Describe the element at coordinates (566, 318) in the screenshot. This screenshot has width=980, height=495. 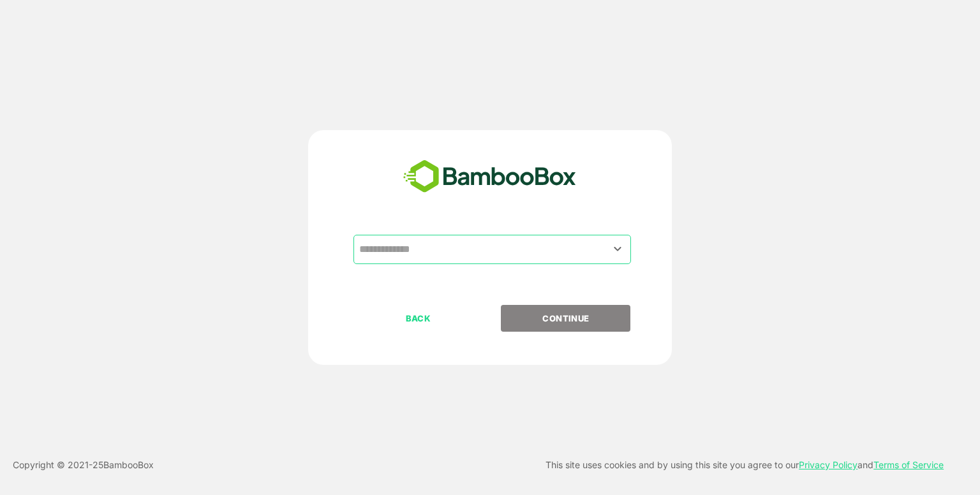
I see `p: CONTINUE` at that location.